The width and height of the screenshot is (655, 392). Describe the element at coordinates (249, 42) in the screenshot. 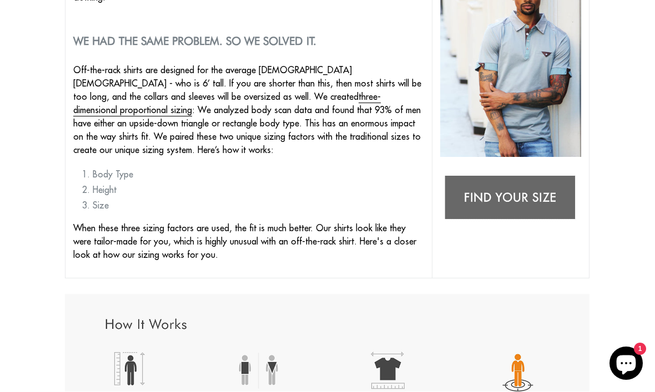

I see `h2: We had the same problem. So we solved it.` at that location.